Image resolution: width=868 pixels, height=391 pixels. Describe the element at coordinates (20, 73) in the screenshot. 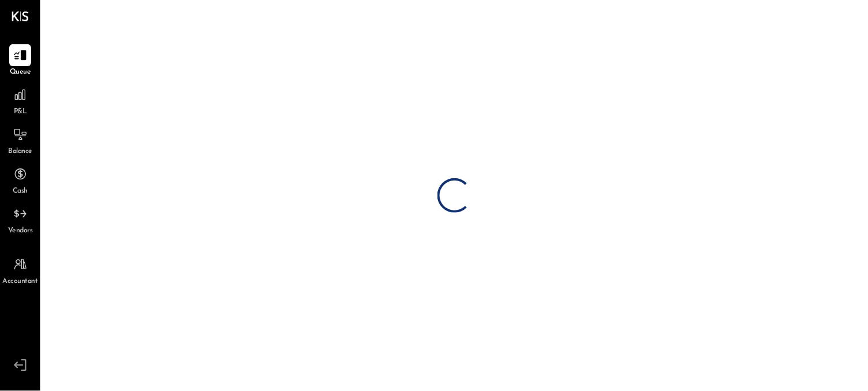

I see `span: Queue` at that location.